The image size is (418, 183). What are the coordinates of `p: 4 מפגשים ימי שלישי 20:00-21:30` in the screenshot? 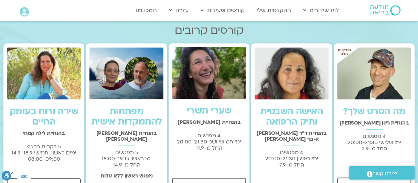 It's located at (374, 143).